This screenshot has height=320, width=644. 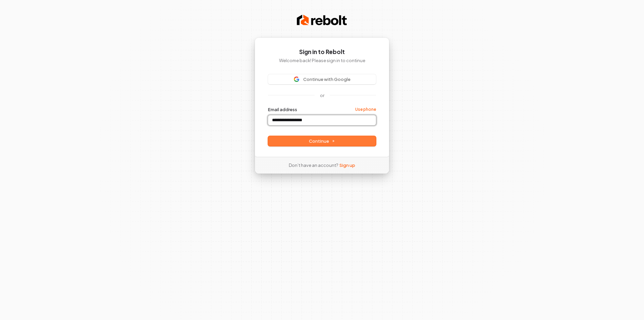 I want to click on label: Email address, so click(x=282, y=109).